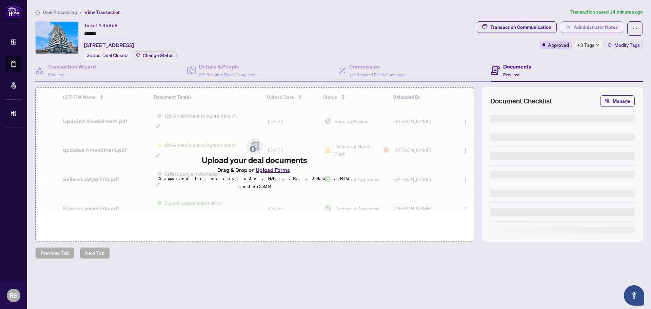 The width and height of the screenshot is (651, 309). Describe the element at coordinates (38, 12) in the screenshot. I see `span: home` at that location.